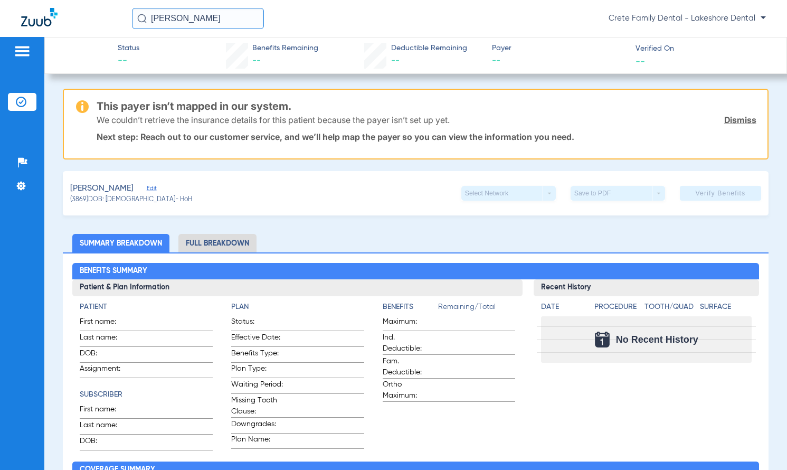 This screenshot has width=787, height=470. Describe the element at coordinates (602, 339) in the screenshot. I see `img: Calendar` at that location.